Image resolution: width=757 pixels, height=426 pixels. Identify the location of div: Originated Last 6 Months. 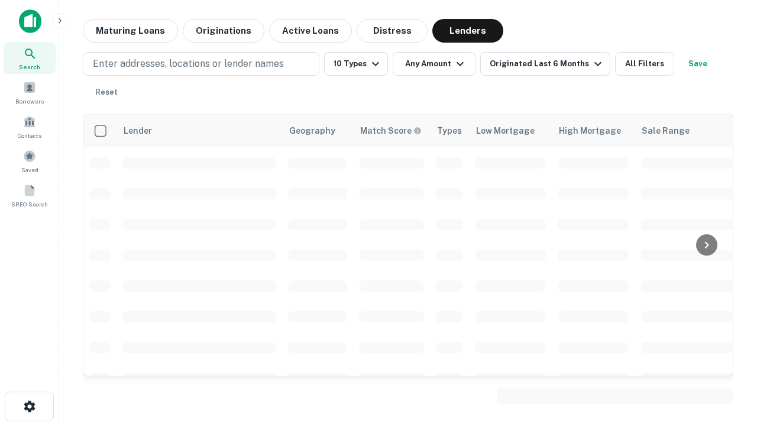
(547, 64).